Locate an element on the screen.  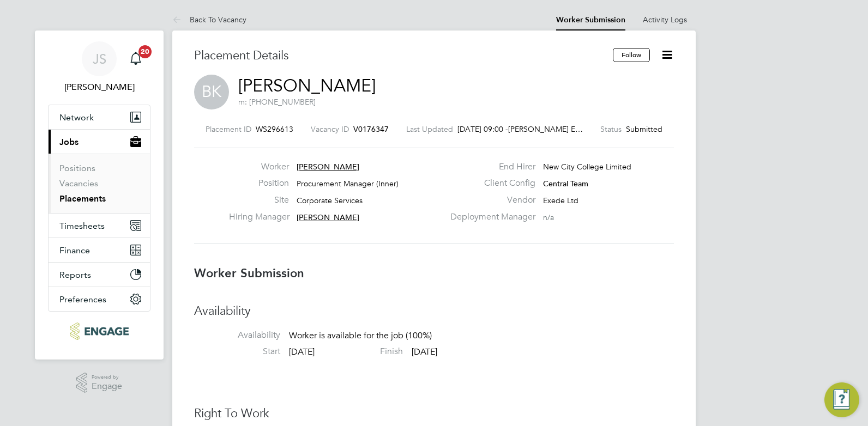
label: Availability is located at coordinates (237, 336).